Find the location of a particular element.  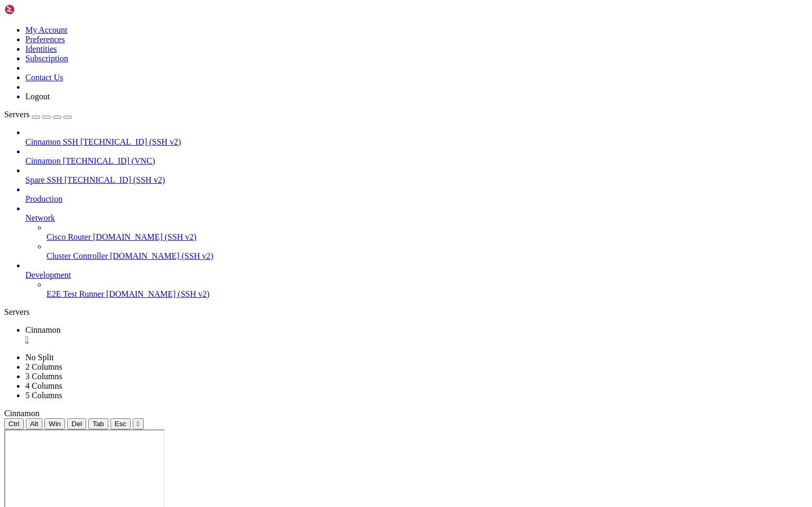

button: Ctrl is located at coordinates (14, 424).